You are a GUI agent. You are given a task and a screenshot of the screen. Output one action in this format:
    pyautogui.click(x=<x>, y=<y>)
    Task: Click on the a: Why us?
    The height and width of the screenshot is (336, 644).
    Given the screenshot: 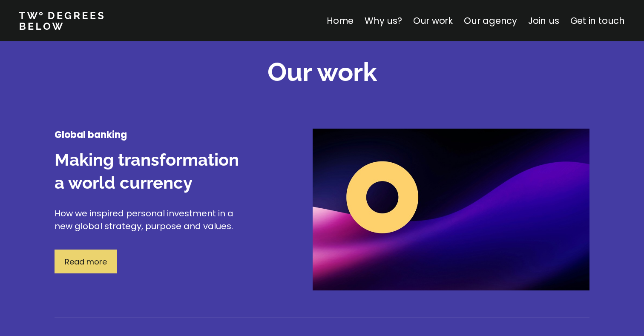 What is the action you would take?
    pyautogui.click(x=383, y=20)
    